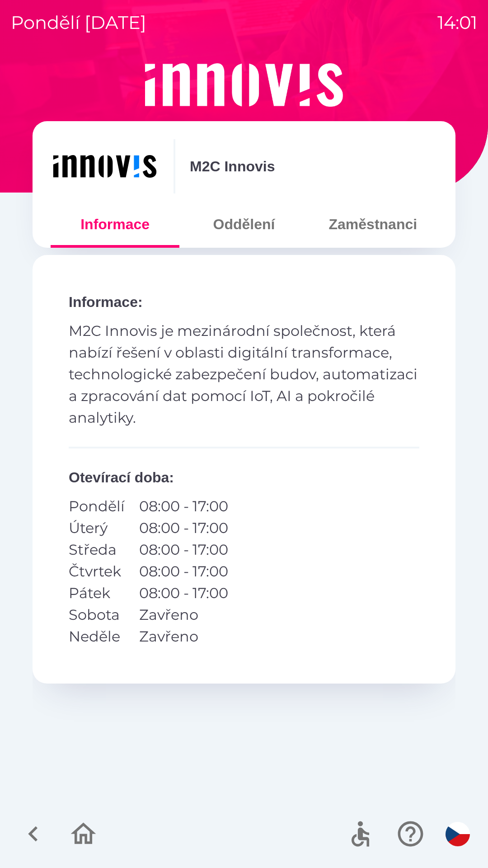 This screenshot has width=488, height=868. What do you see at coordinates (244, 85) in the screenshot?
I see `img: Logo` at bounding box center [244, 85].